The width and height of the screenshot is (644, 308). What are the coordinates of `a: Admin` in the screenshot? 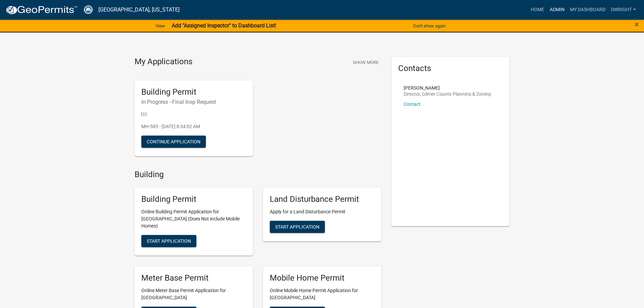 It's located at (557, 10).